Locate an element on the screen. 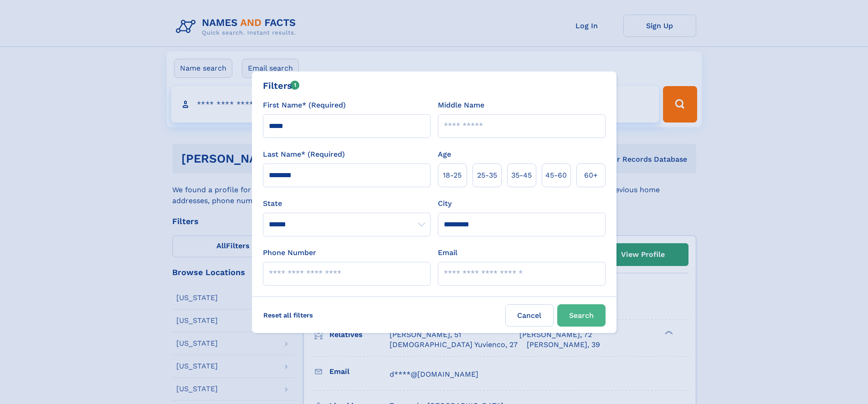  span: 60+ is located at coordinates (592, 175).